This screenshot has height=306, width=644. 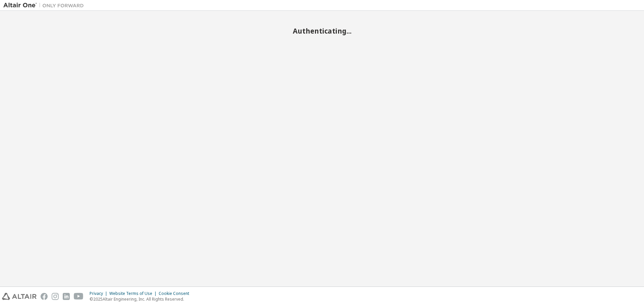 What do you see at coordinates (99, 293) in the screenshot?
I see `div: Privacy` at bounding box center [99, 293].